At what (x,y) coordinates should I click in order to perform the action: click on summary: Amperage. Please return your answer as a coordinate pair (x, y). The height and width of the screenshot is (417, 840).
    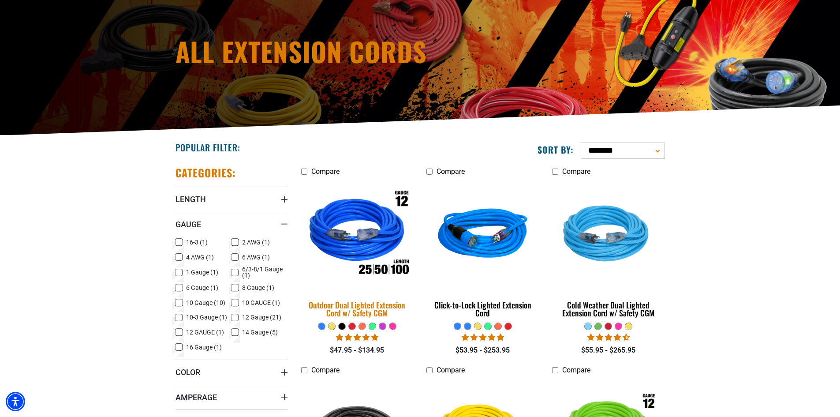
    Looking at the image, I should click on (231, 397).